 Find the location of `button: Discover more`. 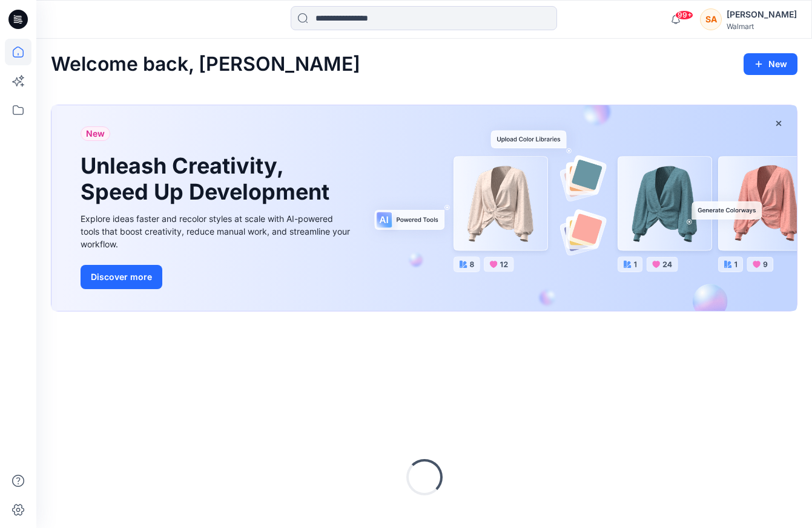

button: Discover more is located at coordinates (121, 277).